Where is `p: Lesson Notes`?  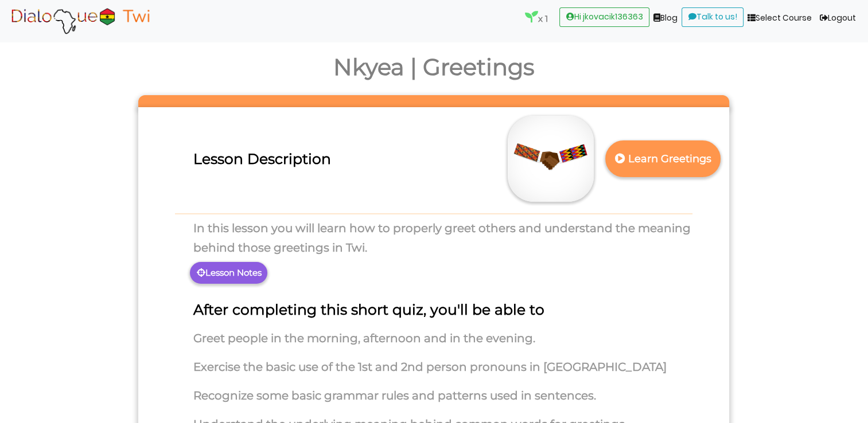 p: Lesson Notes is located at coordinates (228, 273).